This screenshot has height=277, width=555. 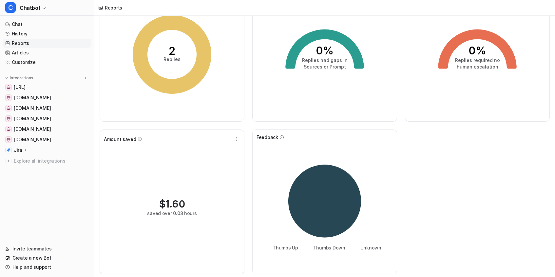 I want to click on a: Chat, so click(x=47, y=24).